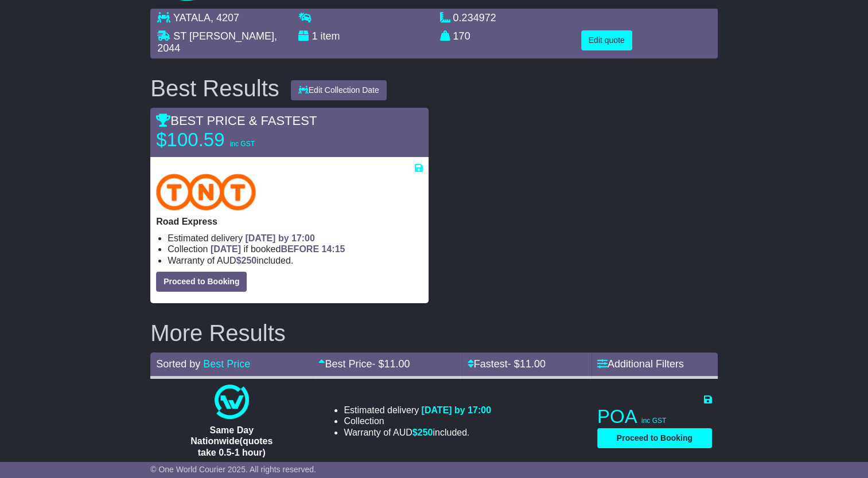 Image resolution: width=868 pixels, height=478 pixels. Describe the element at coordinates (231, 402) in the screenshot. I see `img: One World Courier: Same Day Nationwide(quotes take 0.5-1 hour)` at that location.